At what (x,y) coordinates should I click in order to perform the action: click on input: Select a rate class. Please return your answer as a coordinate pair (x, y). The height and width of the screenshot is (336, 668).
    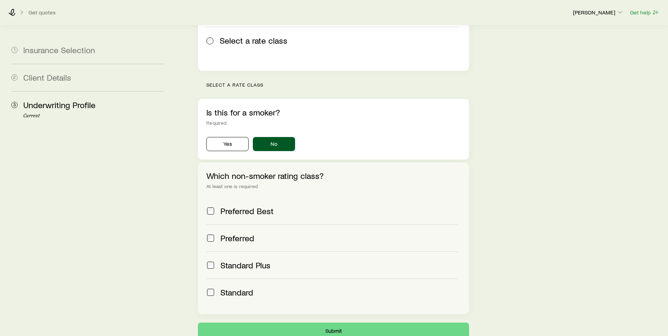
    Looking at the image, I should click on (210, 41).